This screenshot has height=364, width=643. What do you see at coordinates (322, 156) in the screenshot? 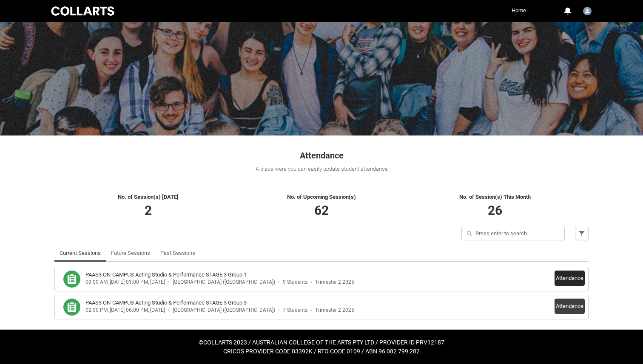
I see `span: Attendance` at bounding box center [322, 156].